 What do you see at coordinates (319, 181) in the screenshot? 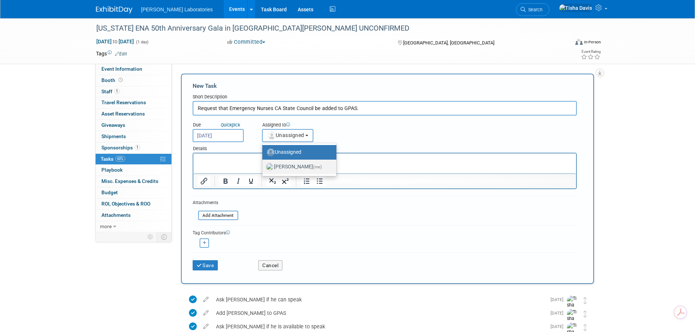
I see `button: Bullet list` at bounding box center [319, 181].